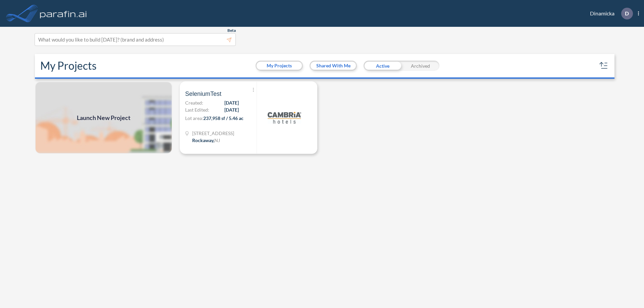  I want to click on div: Dinamicka, so click(609, 13).